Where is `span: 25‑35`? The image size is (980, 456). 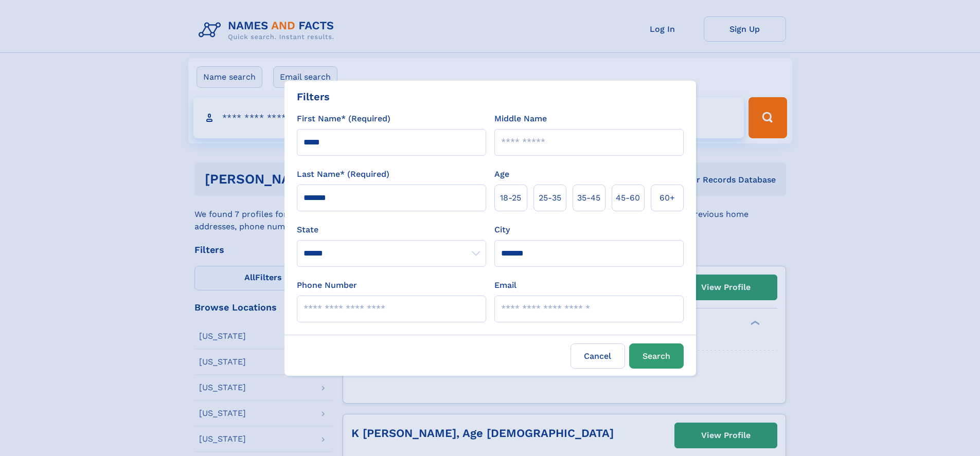
span: 25‑35 is located at coordinates (550, 198).